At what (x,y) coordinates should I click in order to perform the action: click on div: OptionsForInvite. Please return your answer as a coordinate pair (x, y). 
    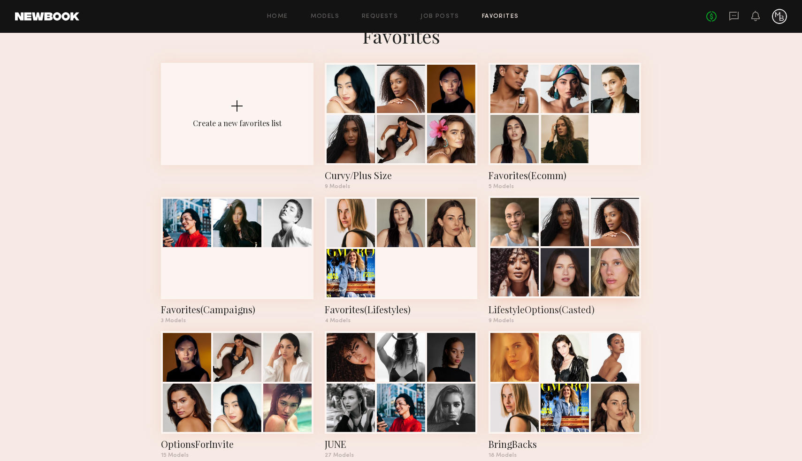
    Looking at the image, I should click on (237, 444).